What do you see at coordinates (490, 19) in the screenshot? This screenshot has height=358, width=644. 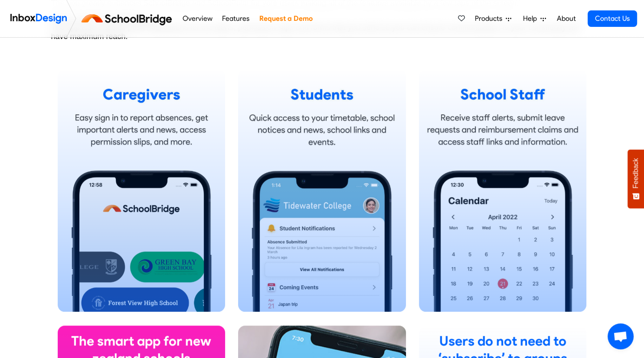 I see `span: Products` at bounding box center [490, 19].